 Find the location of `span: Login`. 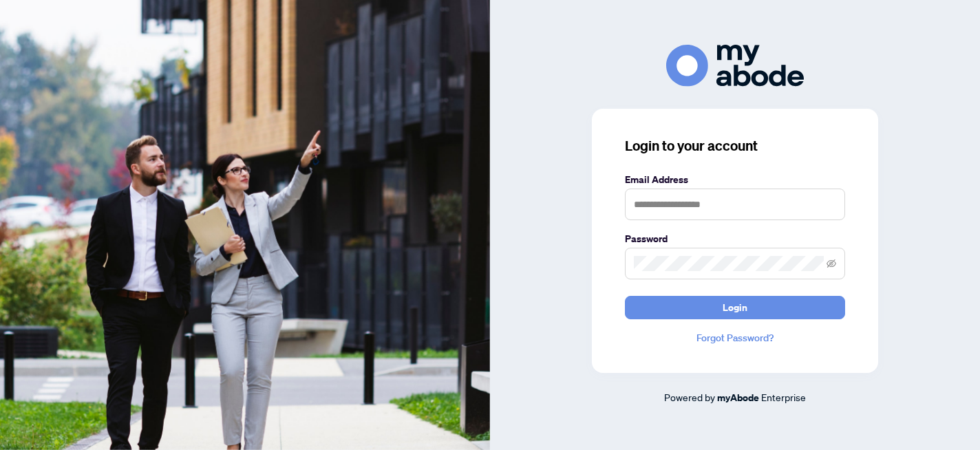

span: Login is located at coordinates (735, 308).